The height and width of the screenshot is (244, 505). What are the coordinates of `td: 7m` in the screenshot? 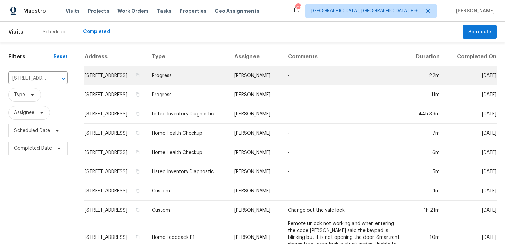 It's located at (425, 133).